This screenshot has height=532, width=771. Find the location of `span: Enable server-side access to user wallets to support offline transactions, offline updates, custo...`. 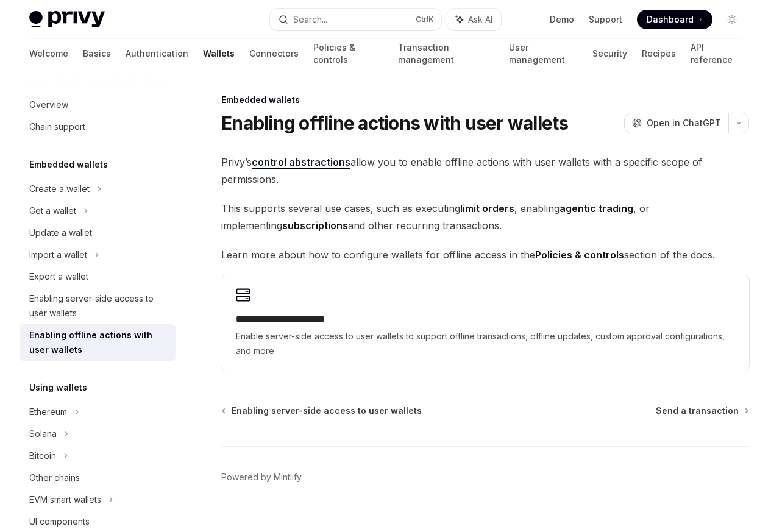

span: Enable server-side access to user wallets to support offline transactions, offline updates, custo... is located at coordinates (485, 344).